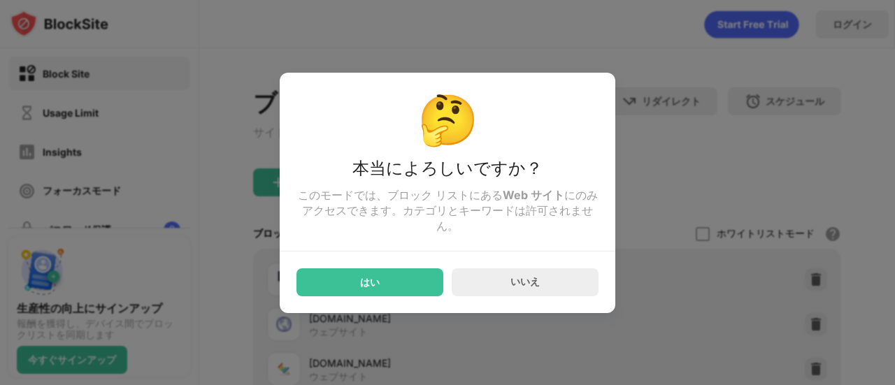 Image resolution: width=895 pixels, height=385 pixels. I want to click on strong: Web サイト, so click(533, 195).